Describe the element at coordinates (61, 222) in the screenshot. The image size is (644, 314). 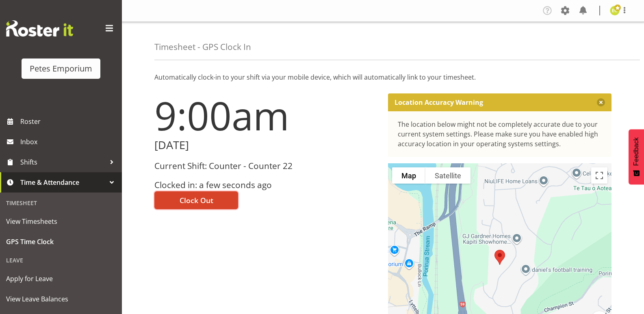
I see `a: View Timesheets` at that location.